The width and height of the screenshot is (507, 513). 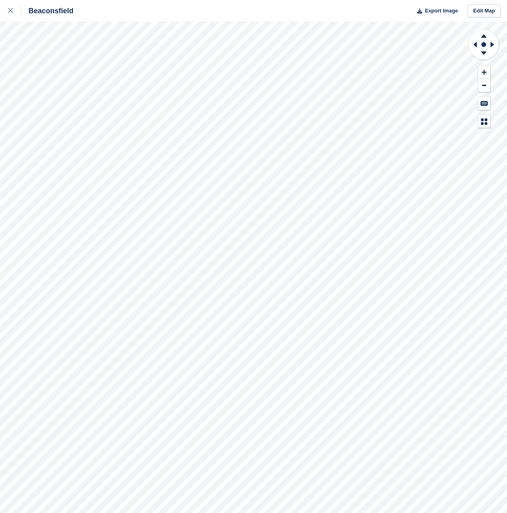 I want to click on span: Export Image, so click(x=441, y=11).